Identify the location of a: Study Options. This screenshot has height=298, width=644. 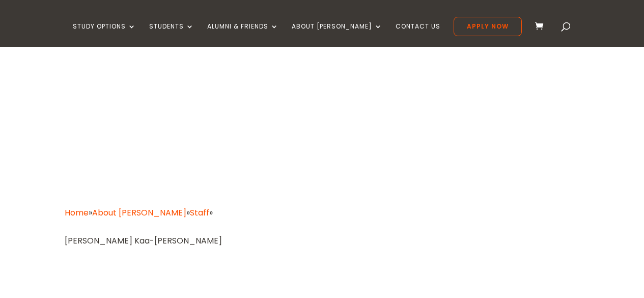
(104, 35).